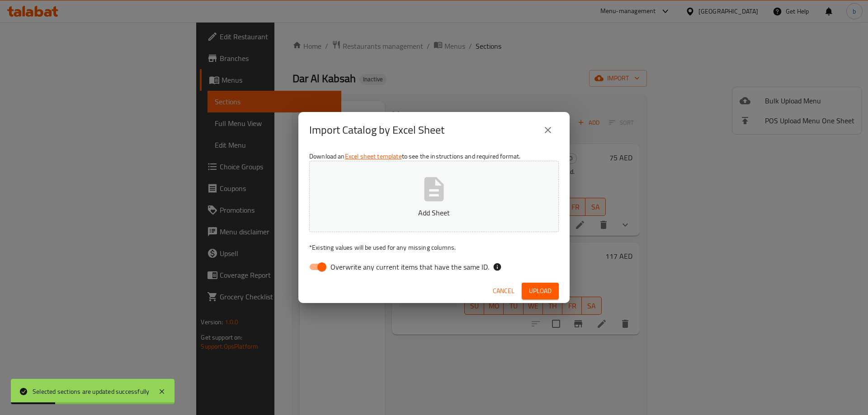 This screenshot has width=868, height=415. I want to click on div: Selected sections are updated successfully, so click(91, 391).